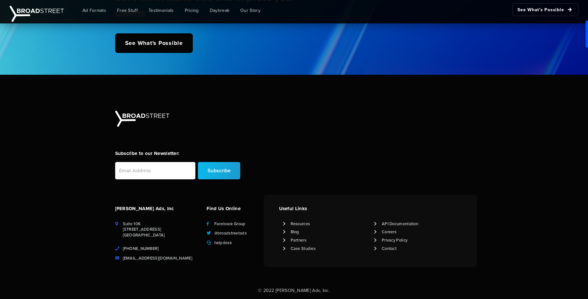  Describe the element at coordinates (250, 10) in the screenshot. I see `a: Our Story` at that location.